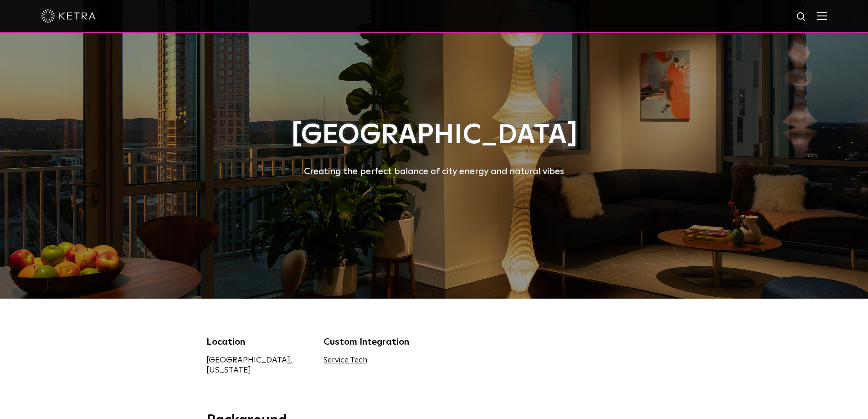 This screenshot has height=419, width=868. I want to click on div: Custom Integration, so click(376, 342).